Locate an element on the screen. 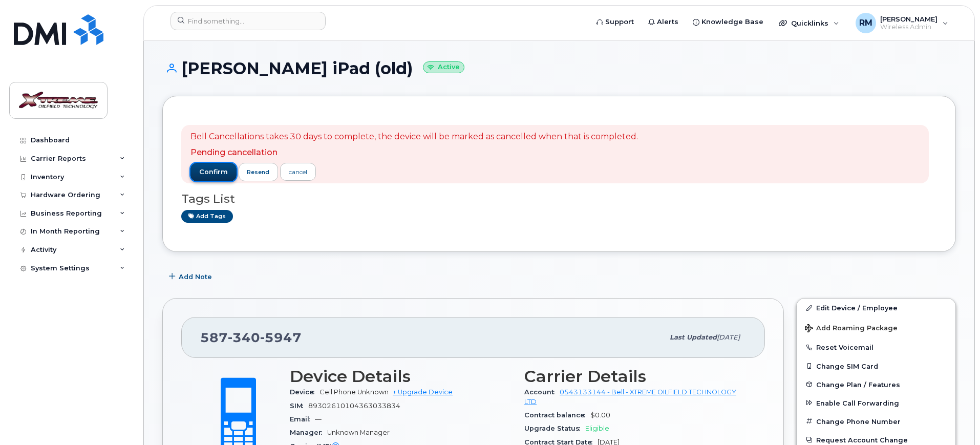 The height and width of the screenshot is (445, 980). span: Device is located at coordinates (305, 392).